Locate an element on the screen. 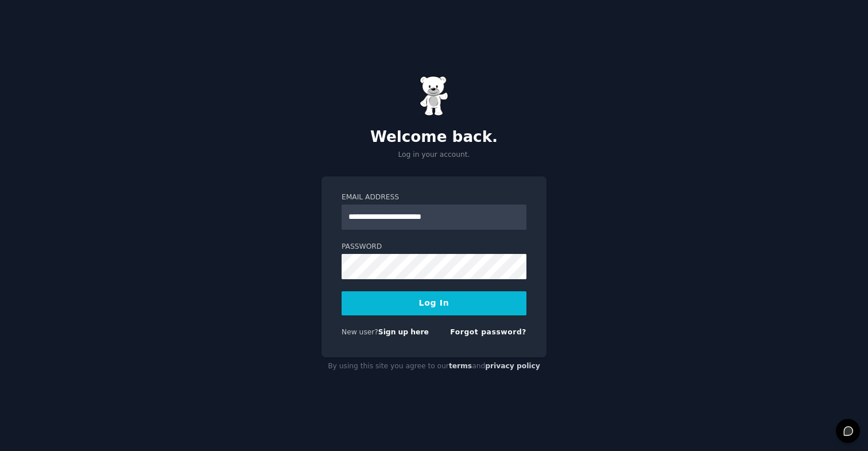 This screenshot has height=451, width=868. a: Sign up here is located at coordinates (404, 332).